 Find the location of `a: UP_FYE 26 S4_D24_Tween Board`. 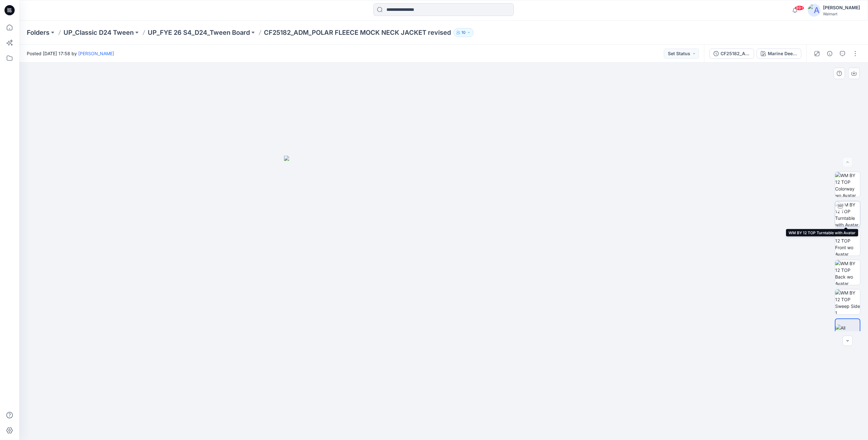

a: UP_FYE 26 S4_D24_Tween Board is located at coordinates (199, 32).